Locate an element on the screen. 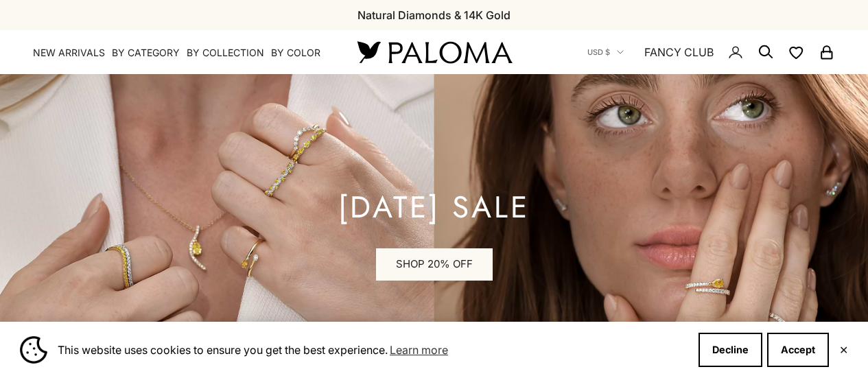  a: NEW ARRIVALS is located at coordinates (69, 53).